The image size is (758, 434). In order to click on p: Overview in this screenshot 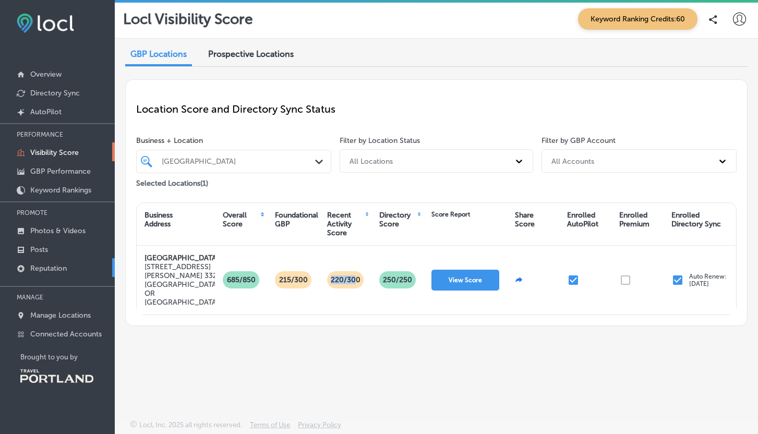, I will do `click(46, 74)`.